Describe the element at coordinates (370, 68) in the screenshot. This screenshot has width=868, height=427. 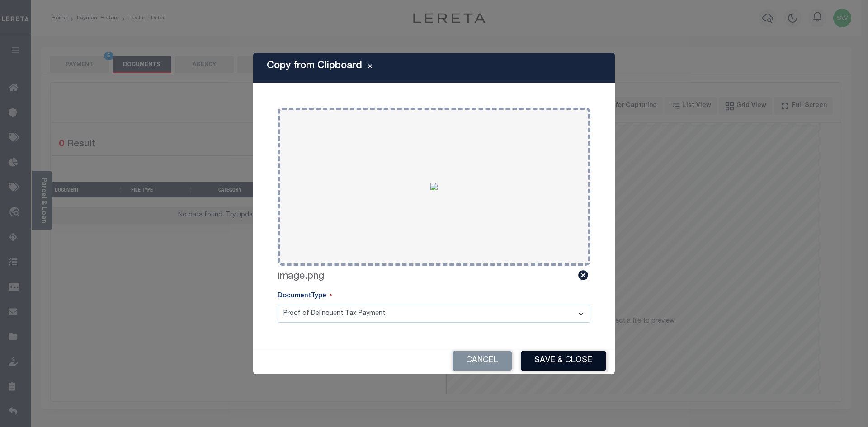
I see `button: Close` at that location.